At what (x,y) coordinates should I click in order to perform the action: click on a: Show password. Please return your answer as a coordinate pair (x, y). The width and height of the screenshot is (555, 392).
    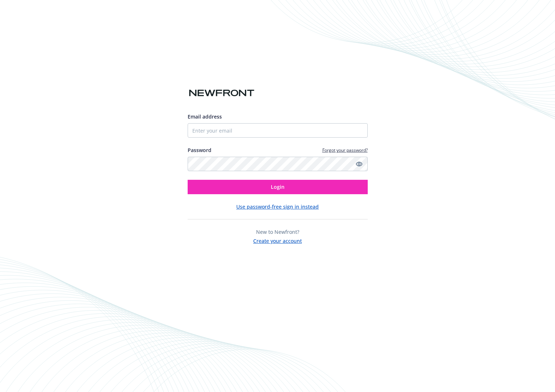
    Looking at the image, I should click on (359, 164).